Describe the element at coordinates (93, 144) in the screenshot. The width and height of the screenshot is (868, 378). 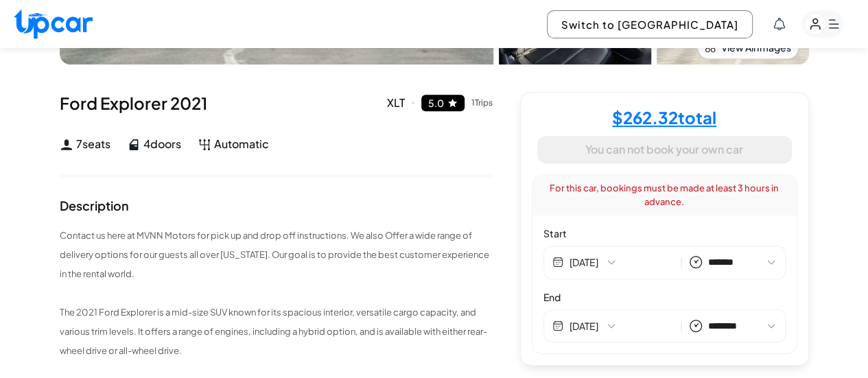
I see `span: 7 seats` at that location.